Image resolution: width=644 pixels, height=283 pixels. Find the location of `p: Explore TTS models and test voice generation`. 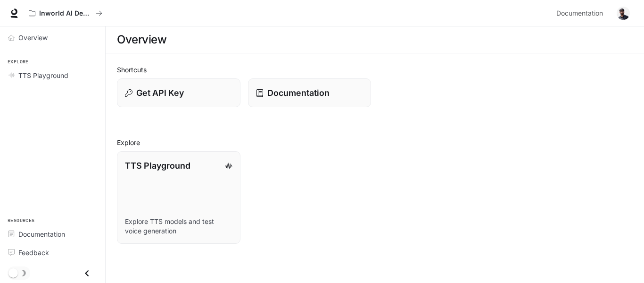

p: Explore TTS models and test voice generation is located at coordinates (179, 226).